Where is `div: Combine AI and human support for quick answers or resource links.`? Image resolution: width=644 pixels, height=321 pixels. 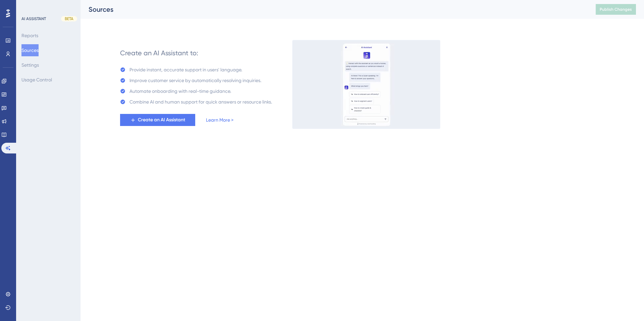 div: Combine AI and human support for quick answers or resource links. is located at coordinates (201, 102).